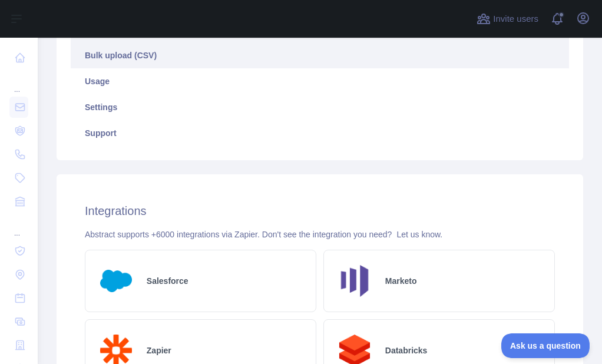 Image resolution: width=602 pixels, height=364 pixels. Describe the element at coordinates (420, 234) in the screenshot. I see `a: Let us know.` at that location.